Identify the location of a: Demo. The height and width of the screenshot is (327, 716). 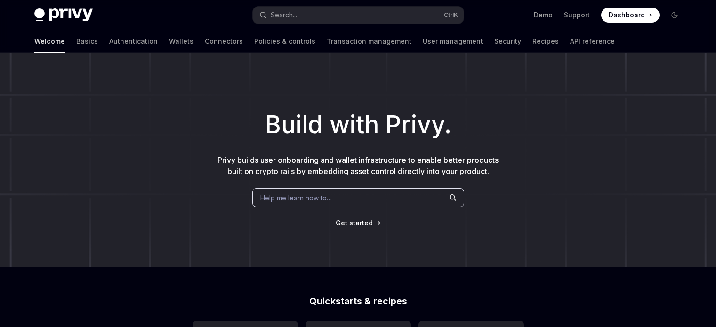
(543, 15).